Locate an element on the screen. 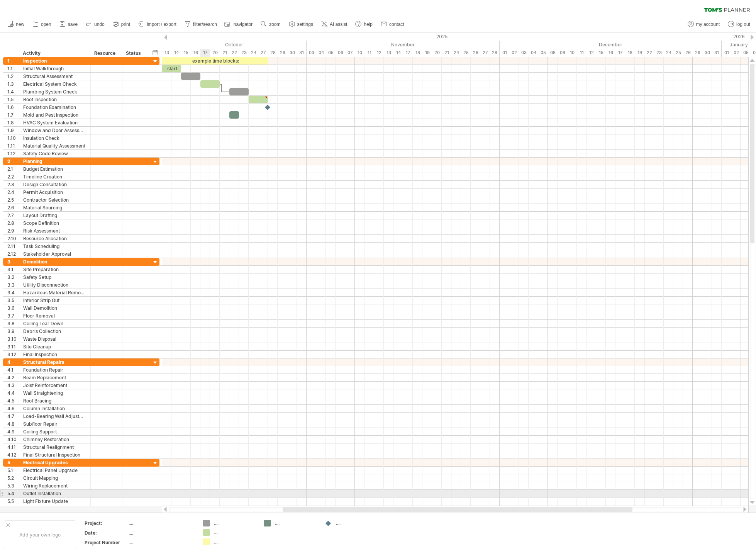 The width and height of the screenshot is (756, 557). div: Friday, 31 October 2025 is located at coordinates (302, 53).